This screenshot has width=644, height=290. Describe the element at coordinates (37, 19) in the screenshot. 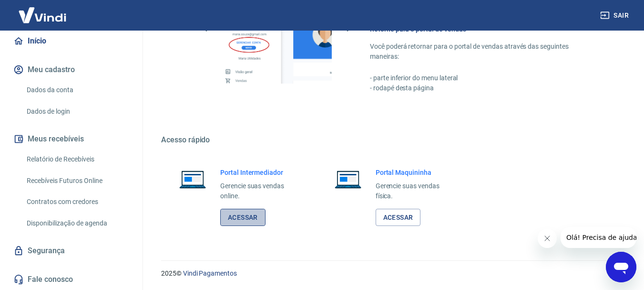

I see `div: v 4.0.25` at that location.